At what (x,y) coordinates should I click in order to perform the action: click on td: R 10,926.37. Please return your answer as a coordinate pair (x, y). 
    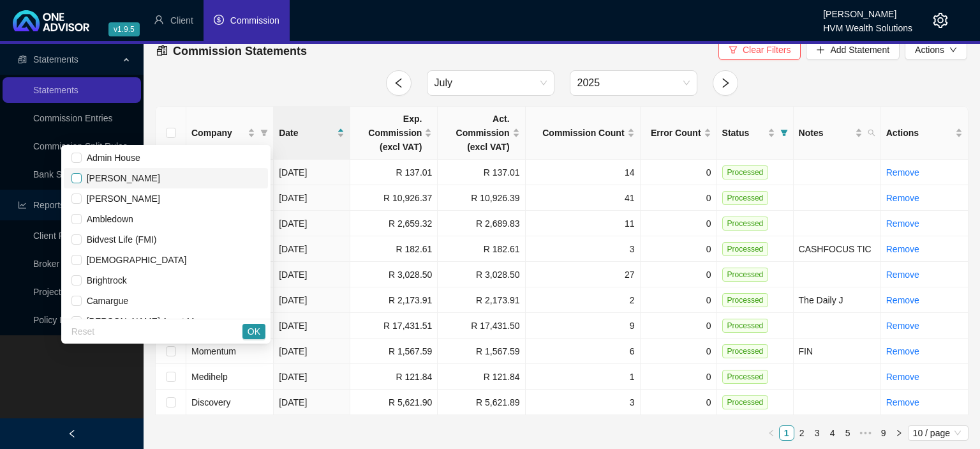
    Looking at the image, I should click on (394, 198).